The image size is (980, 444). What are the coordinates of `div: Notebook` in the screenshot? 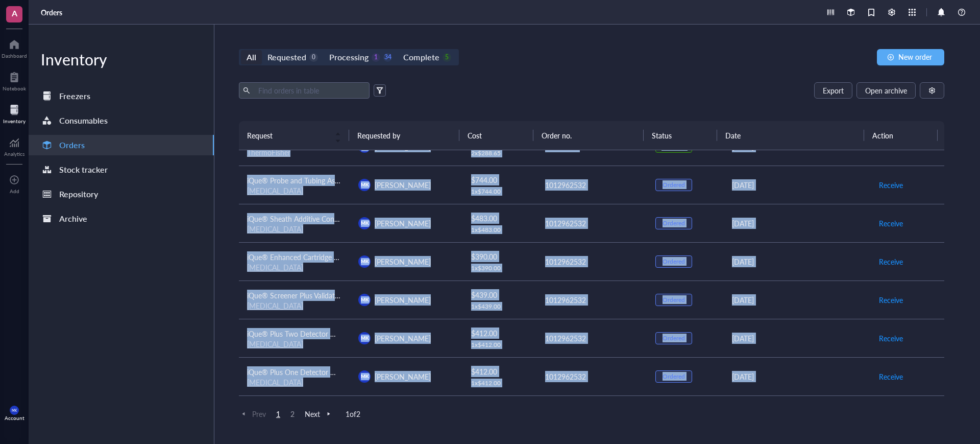 It's located at (14, 88).